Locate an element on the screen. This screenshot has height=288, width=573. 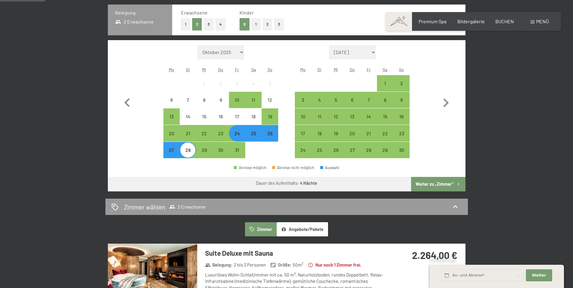
span: 2 Erwachsene is located at coordinates (187, 207).